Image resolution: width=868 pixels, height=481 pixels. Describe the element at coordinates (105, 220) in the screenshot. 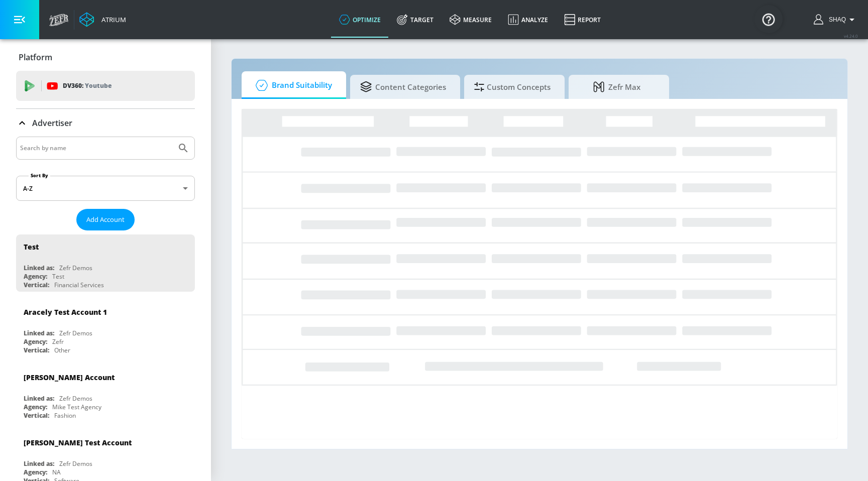

I see `span: Add Account` at that location.